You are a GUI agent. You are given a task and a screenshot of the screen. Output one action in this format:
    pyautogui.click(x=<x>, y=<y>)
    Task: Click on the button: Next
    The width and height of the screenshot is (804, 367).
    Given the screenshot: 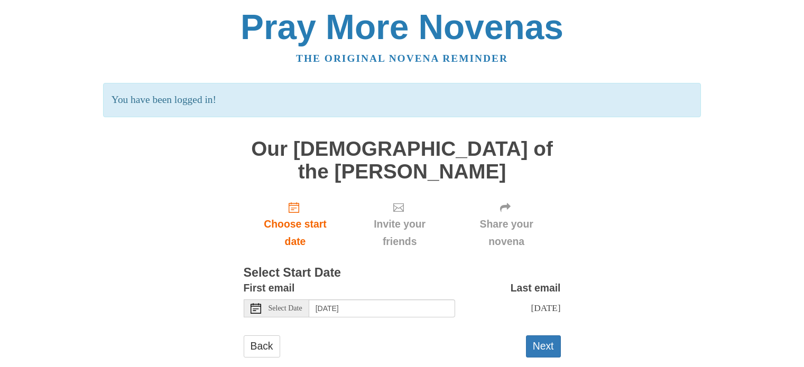 What is the action you would take?
    pyautogui.click(x=543, y=346)
    